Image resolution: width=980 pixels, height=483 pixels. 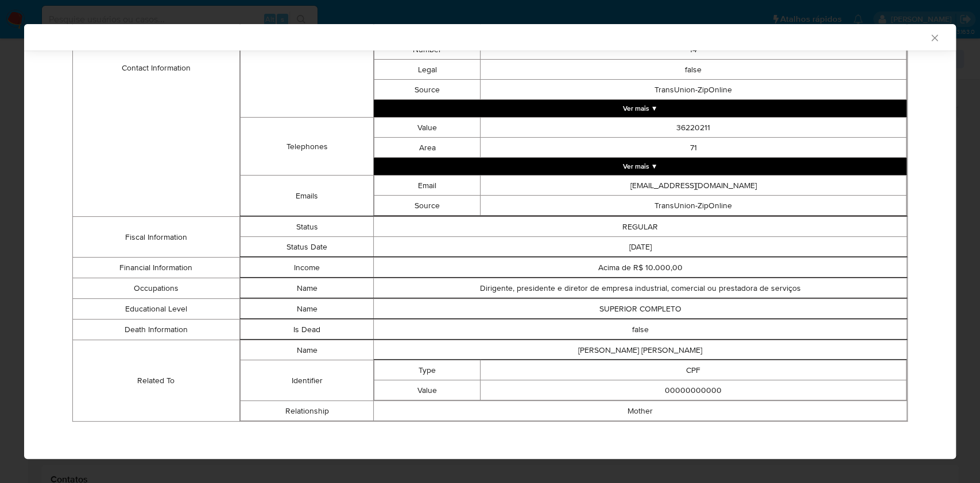 What do you see at coordinates (427, 147) in the screenshot?
I see `td: Area` at bounding box center [427, 147].